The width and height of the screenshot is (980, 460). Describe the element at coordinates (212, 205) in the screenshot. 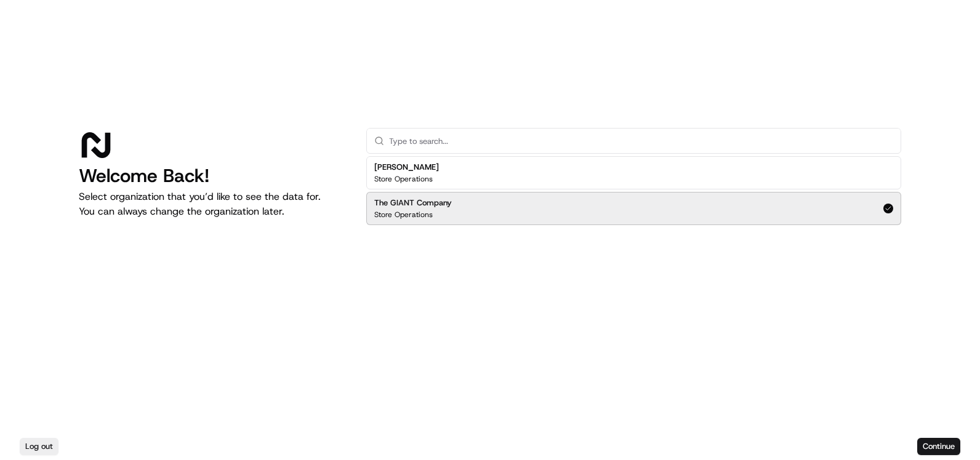

I see `p: Select organization that you’d like to see the data for. You can always change the organization l...` at that location.